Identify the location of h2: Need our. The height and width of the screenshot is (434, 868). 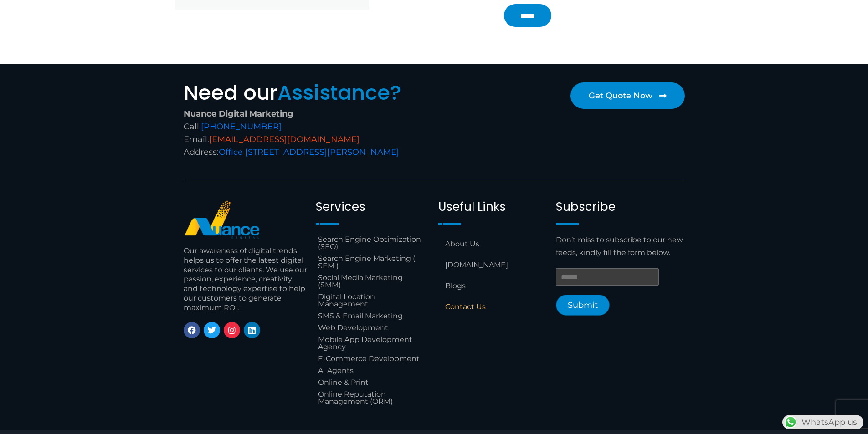
(307, 92).